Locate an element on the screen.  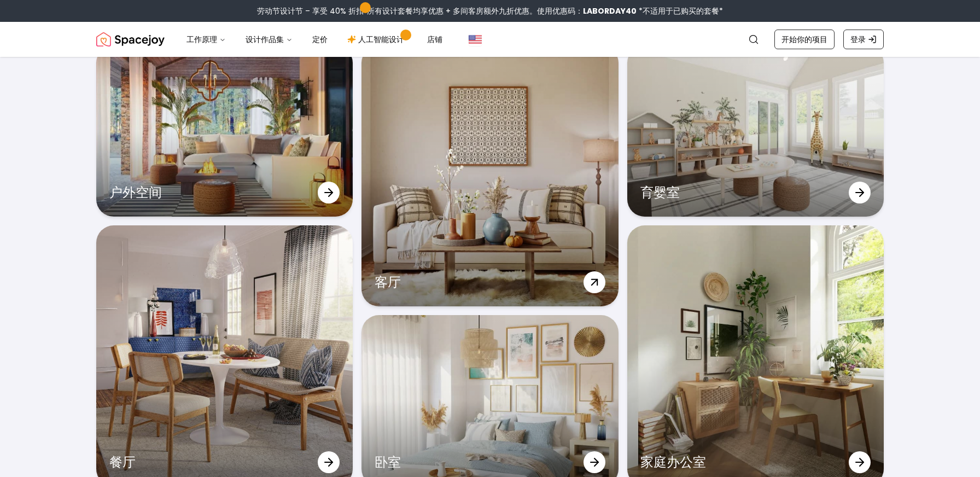
nav: 主要的 is located at coordinates (314, 39).